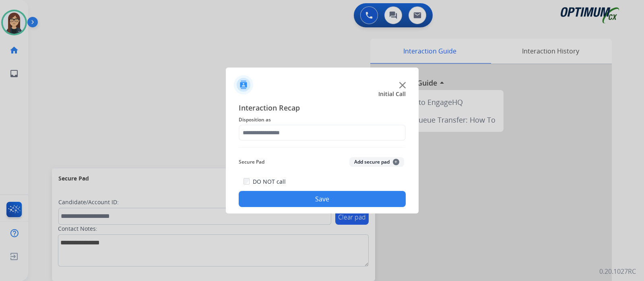  I want to click on img: contact-recap-line.svg, so click(322, 147).